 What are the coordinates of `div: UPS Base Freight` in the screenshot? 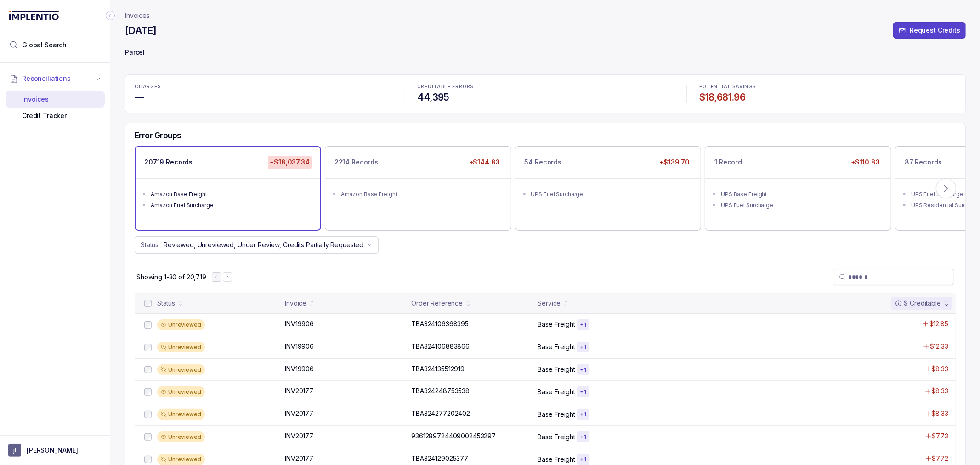 It's located at (800, 194).